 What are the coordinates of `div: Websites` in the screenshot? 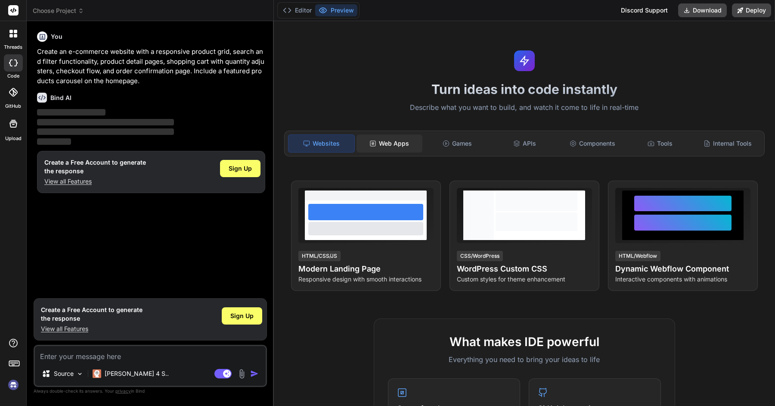 It's located at (321, 143).